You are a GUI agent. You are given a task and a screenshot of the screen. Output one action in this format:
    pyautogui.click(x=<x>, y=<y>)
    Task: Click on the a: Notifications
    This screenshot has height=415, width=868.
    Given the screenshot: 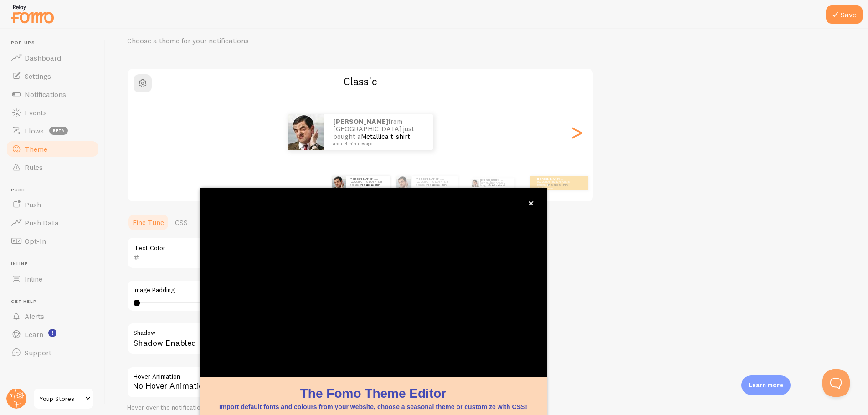 What is the action you would take?
    pyautogui.click(x=53, y=94)
    